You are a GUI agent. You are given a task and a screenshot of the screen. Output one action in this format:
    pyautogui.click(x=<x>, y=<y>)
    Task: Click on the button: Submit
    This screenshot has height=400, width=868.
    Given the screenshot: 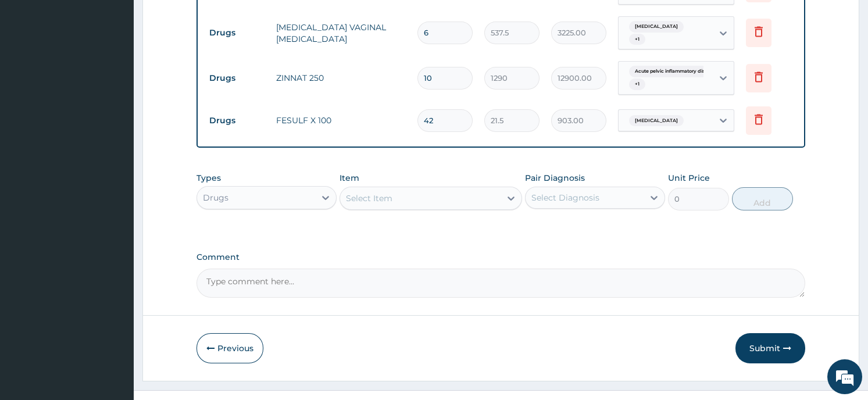 What is the action you would take?
    pyautogui.click(x=770, y=348)
    